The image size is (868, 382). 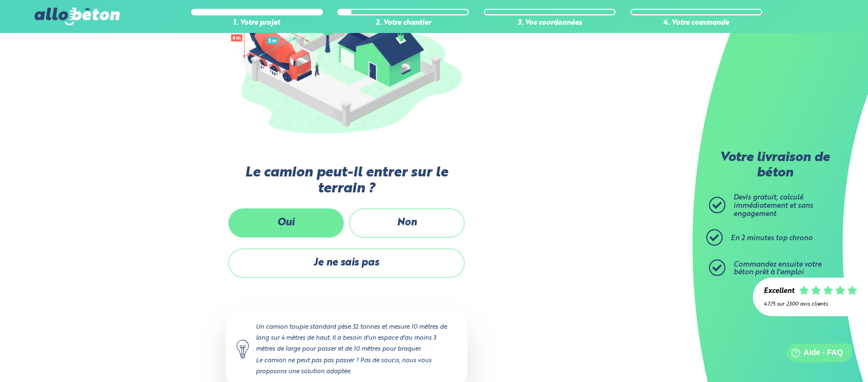 What do you see at coordinates (775, 165) in the screenshot?
I see `p: Votre livraison de béton` at bounding box center [775, 165].